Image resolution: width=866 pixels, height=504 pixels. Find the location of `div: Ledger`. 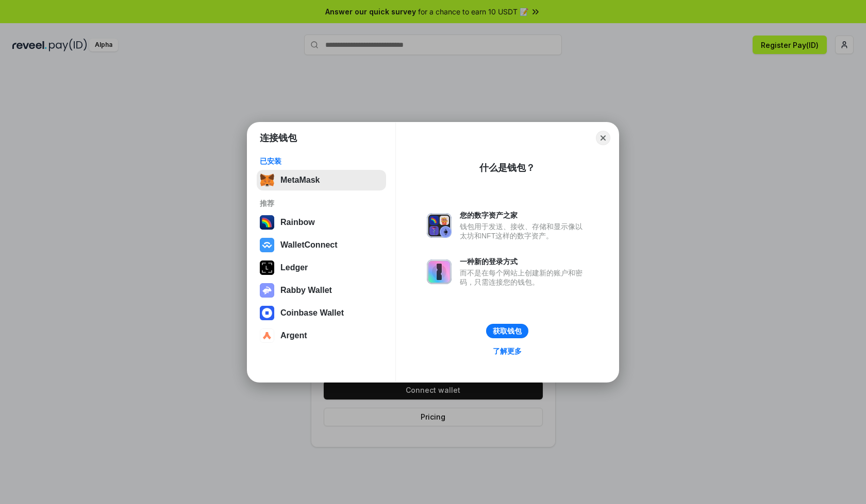

div: Ledger is located at coordinates (294, 268).